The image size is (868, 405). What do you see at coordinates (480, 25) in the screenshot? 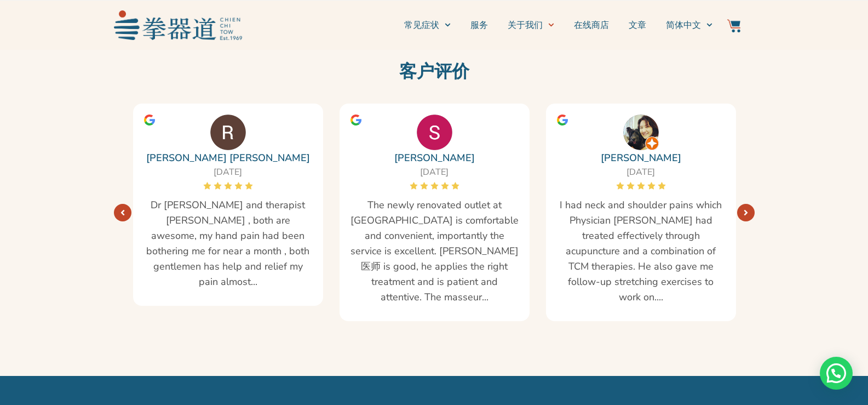
I see `a: 服务` at bounding box center [480, 25].